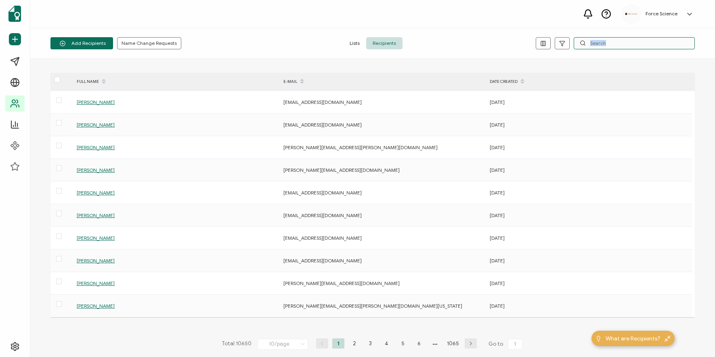 The height and width of the screenshot is (357, 715). I want to click on button: Name Change Requests, so click(149, 43).